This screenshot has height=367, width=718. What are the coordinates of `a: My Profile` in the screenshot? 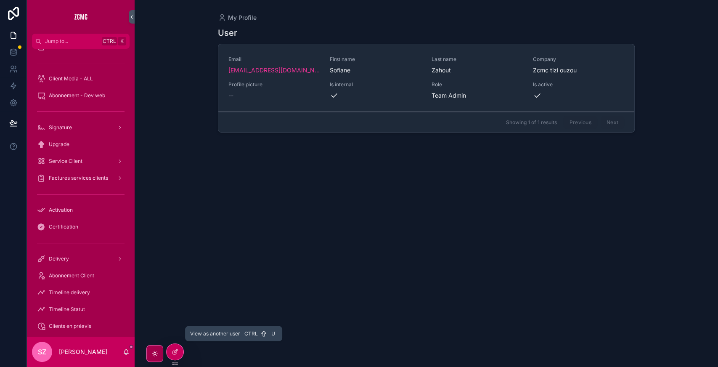 It's located at (237, 18).